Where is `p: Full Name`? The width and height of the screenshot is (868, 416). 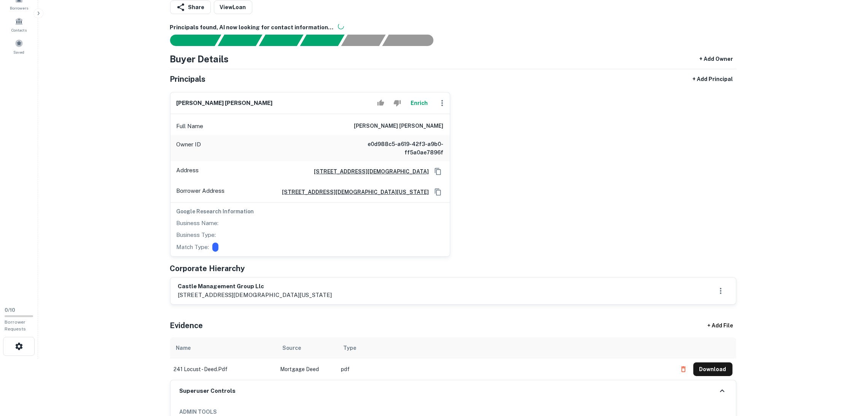
p: Full Name is located at coordinates (190, 126).